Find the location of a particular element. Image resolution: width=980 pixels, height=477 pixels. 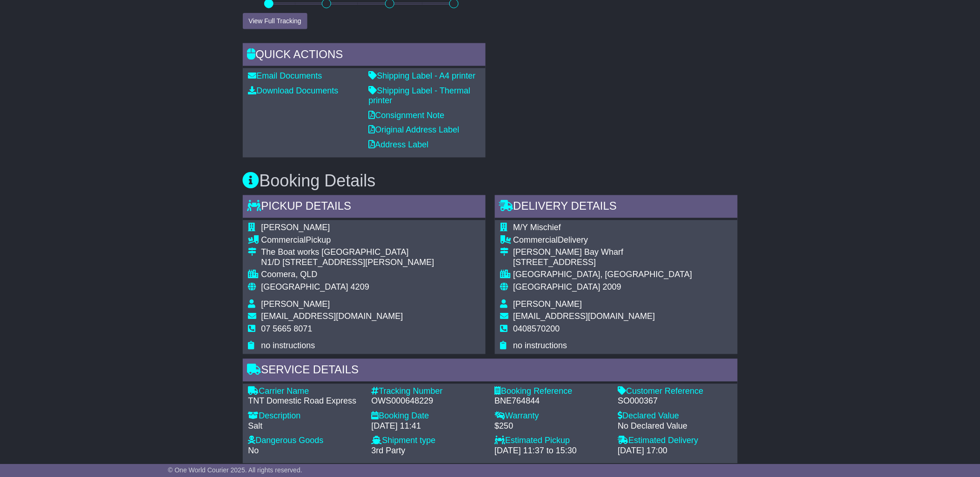

span: 0408570200 is located at coordinates (536, 329).